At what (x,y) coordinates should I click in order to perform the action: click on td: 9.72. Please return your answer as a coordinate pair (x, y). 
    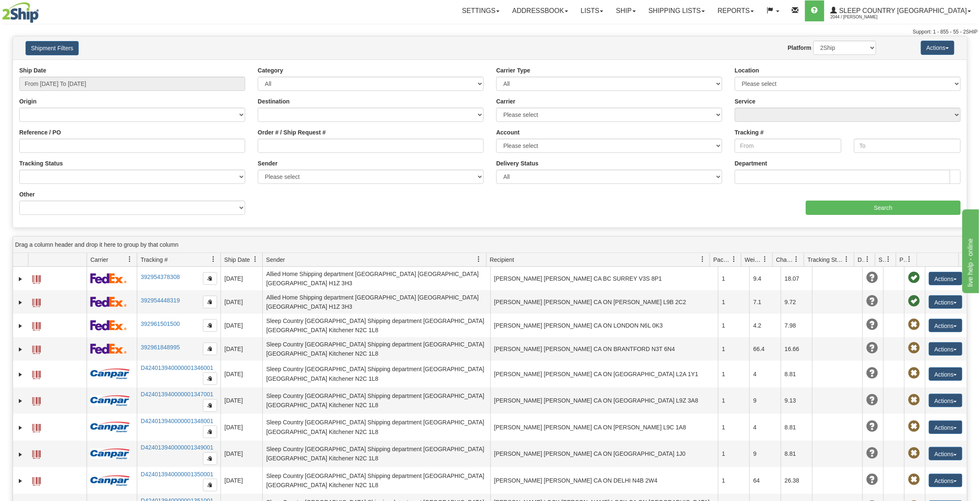
    Looking at the image, I should click on (797, 302).